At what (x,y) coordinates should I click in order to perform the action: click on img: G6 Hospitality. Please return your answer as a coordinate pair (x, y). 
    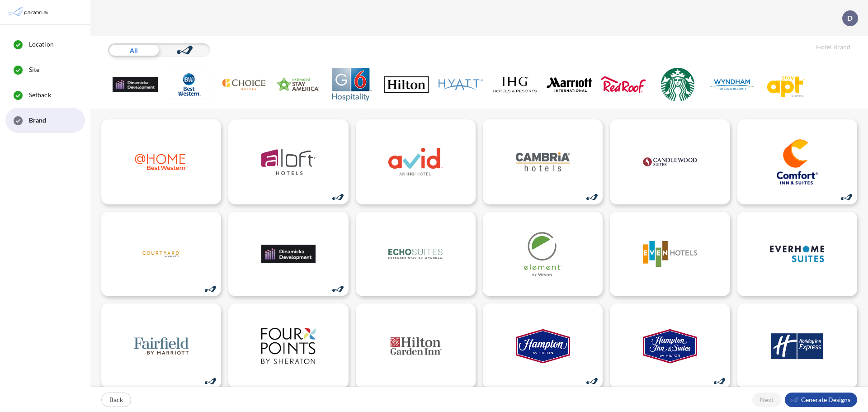
    Looking at the image, I should click on (352, 84).